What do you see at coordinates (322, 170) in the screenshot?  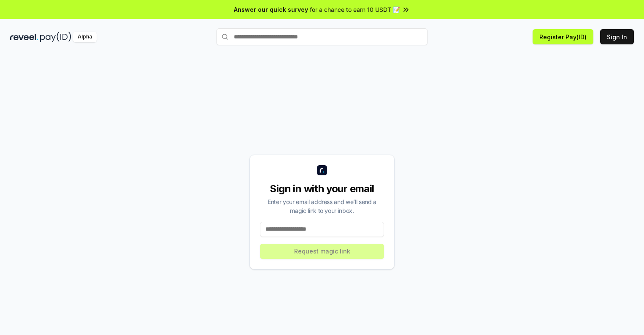 I see `img: logo_small` at bounding box center [322, 170].